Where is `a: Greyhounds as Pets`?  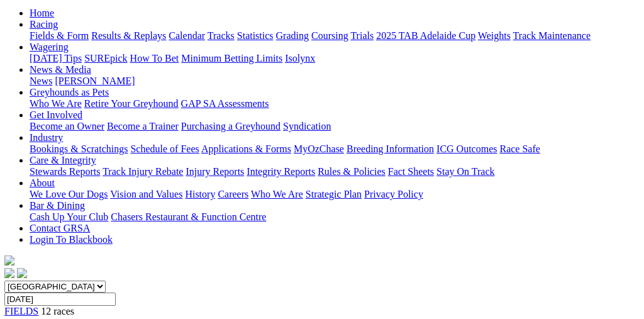
a: Greyhounds as Pets is located at coordinates (69, 92).